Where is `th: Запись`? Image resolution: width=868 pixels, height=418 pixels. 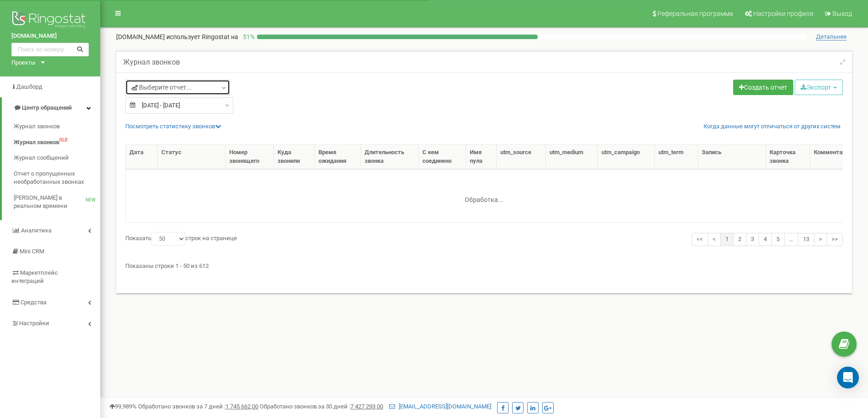 th: Запись is located at coordinates (732, 157).